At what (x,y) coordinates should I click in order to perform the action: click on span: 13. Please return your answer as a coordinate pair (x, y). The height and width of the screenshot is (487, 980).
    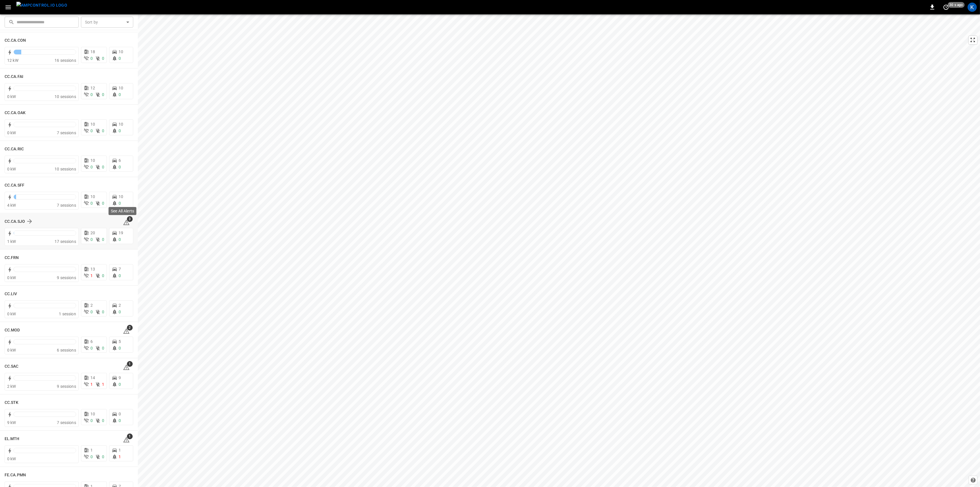
    Looking at the image, I should click on (93, 269).